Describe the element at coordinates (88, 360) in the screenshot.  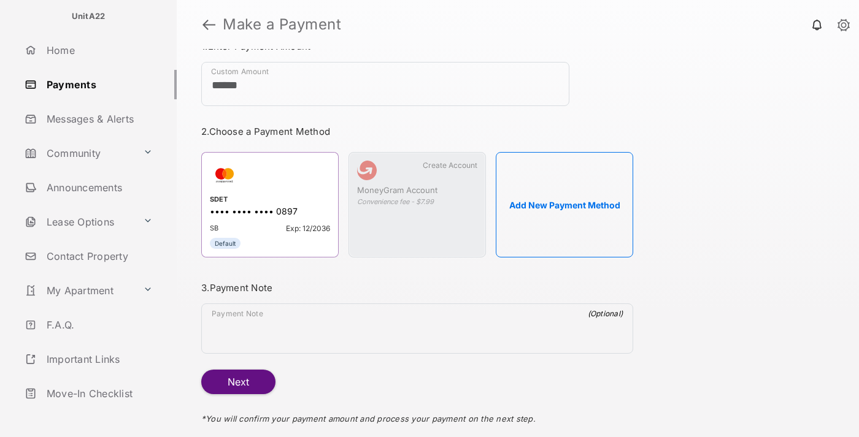
I see `a: Important Links` at that location.